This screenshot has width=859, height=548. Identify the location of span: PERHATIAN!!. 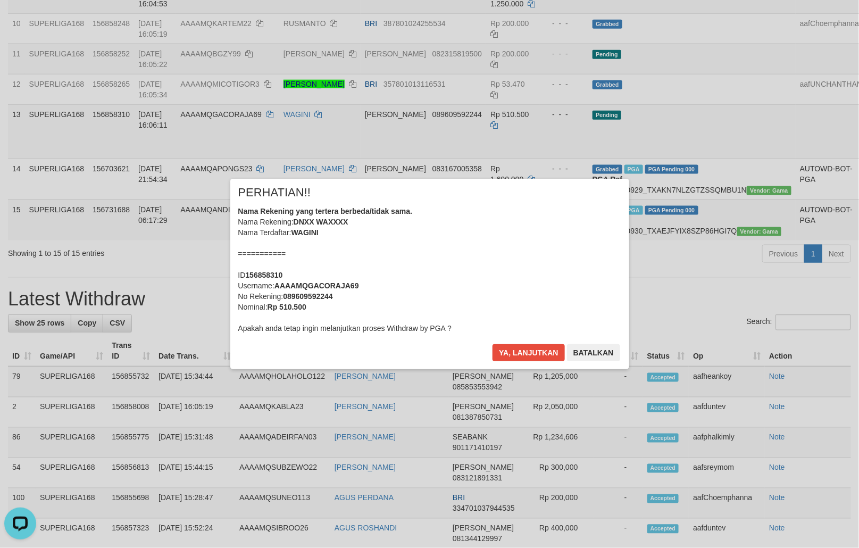
(274, 193).